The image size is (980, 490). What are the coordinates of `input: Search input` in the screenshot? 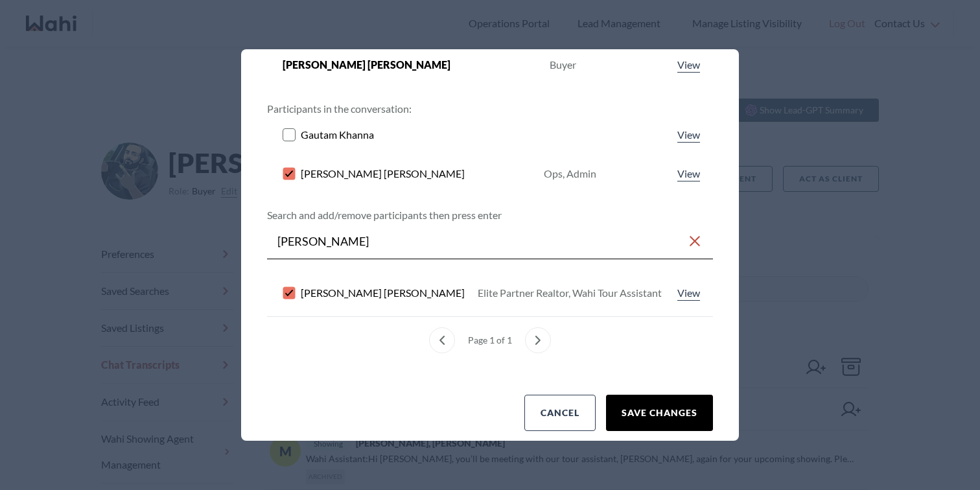 It's located at (482, 241).